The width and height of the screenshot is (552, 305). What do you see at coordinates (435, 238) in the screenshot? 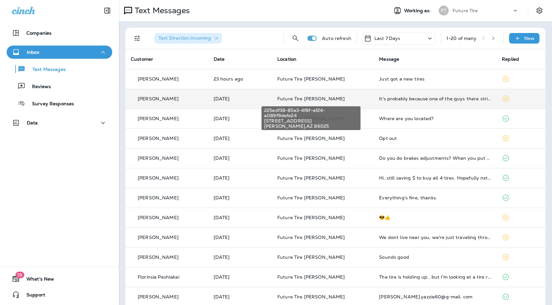
I see `div: We dont live near you, we're just traveling through. Please remove me from your list.` at bounding box center [435, 238].